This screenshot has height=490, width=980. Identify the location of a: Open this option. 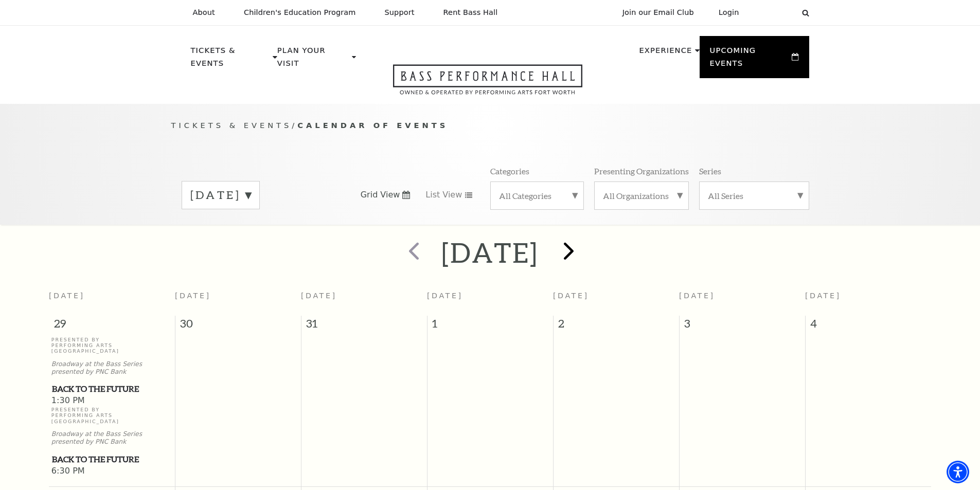
(488, 84).